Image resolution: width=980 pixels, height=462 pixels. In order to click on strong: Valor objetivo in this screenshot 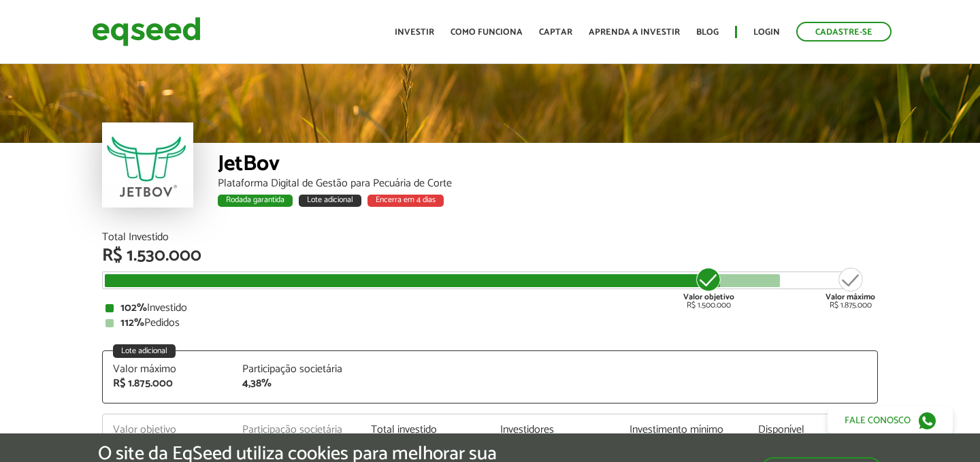, I will do `click(709, 296)`.